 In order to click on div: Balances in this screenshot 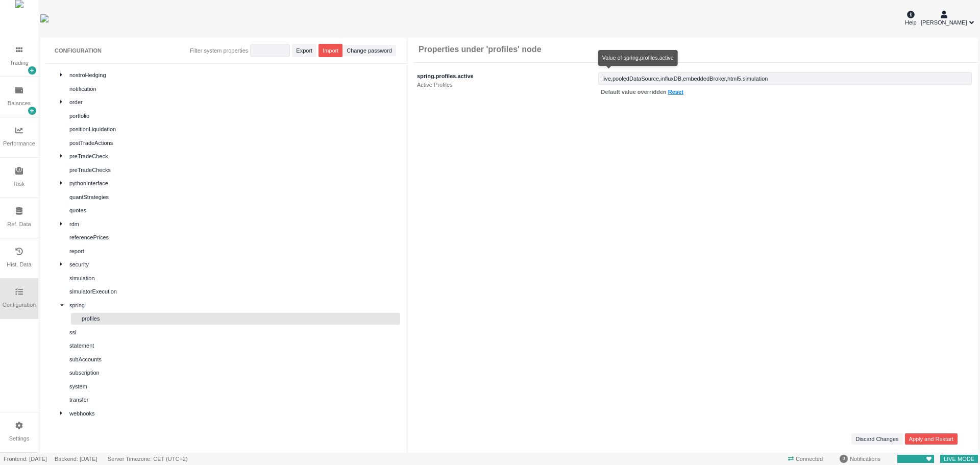, I will do `click(19, 103)`.